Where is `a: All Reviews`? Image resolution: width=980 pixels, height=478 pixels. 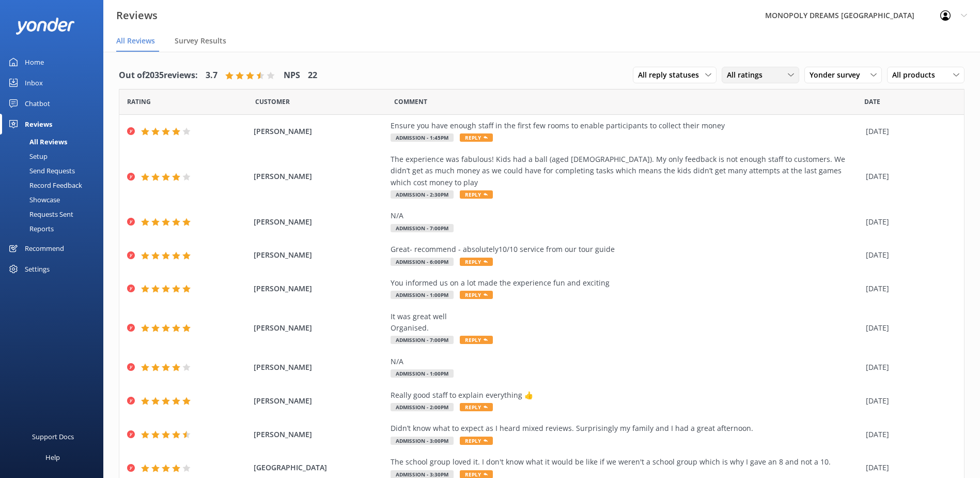 a: All Reviews is located at coordinates (55, 142).